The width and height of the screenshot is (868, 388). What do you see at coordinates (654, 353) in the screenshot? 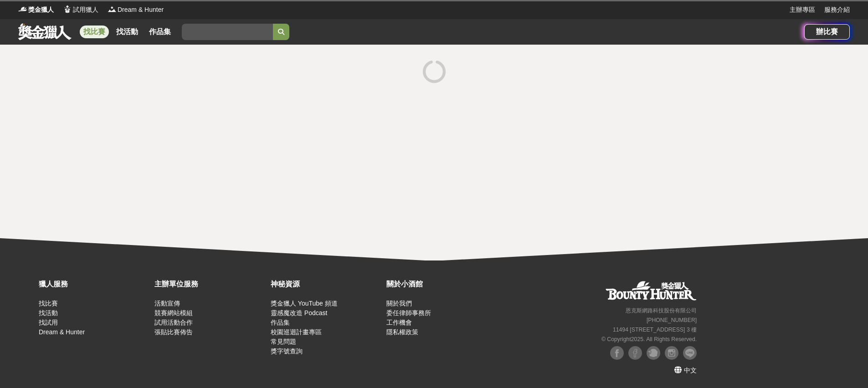
I see `img: Plurk` at bounding box center [654, 353].